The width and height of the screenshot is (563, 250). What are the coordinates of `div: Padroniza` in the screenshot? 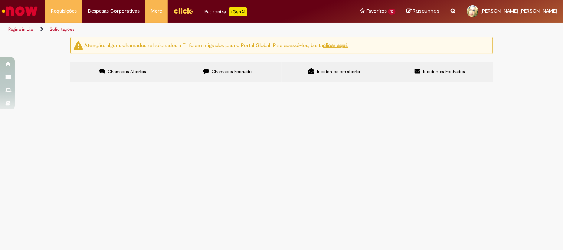 It's located at (226, 12).